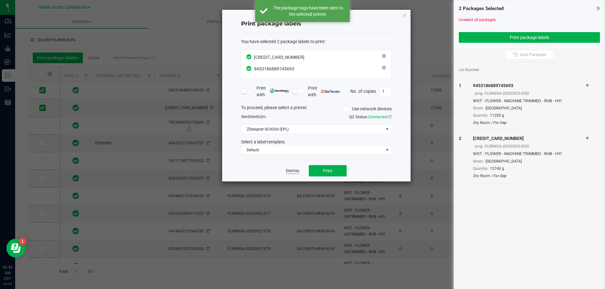 The width and height of the screenshot is (605, 289). What do you see at coordinates (532, 55) in the screenshot?
I see `span: Scan Packages` at bounding box center [532, 55].